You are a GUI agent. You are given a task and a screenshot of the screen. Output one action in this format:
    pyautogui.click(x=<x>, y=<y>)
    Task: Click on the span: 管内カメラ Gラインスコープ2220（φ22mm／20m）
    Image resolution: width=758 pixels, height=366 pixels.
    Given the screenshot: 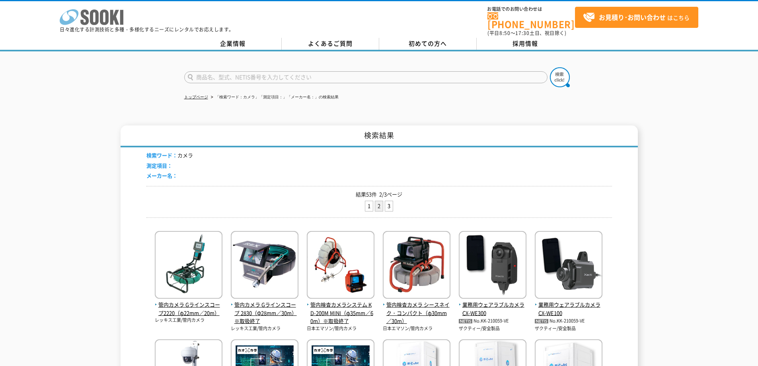 What is the action you would take?
    pyautogui.click(x=189, y=309)
    